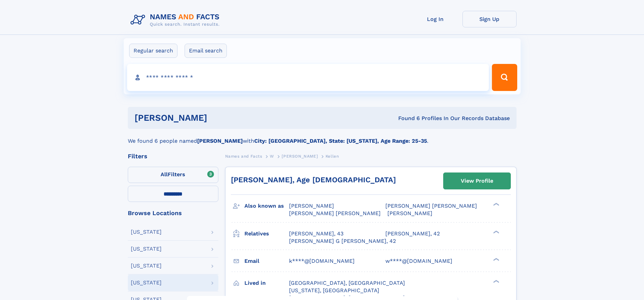 The height and width of the screenshot is (300, 644). What do you see at coordinates (267, 283) in the screenshot?
I see `h3: Lived in` at bounding box center [267, 283].